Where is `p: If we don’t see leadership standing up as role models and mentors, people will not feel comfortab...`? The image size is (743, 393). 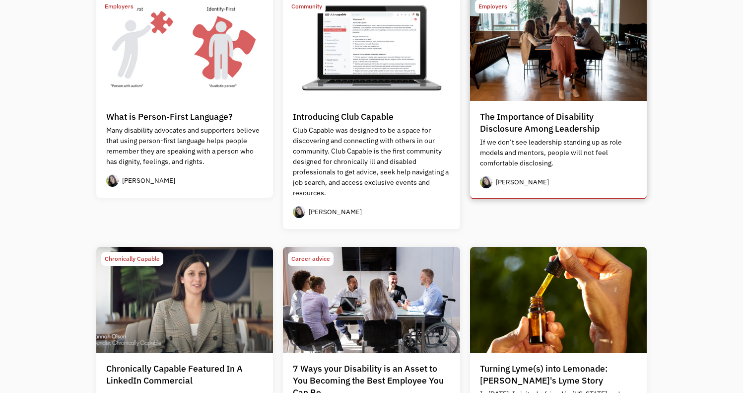
p: If we don’t see leadership standing up as role models and mentors, people will not feel comfortab... is located at coordinates (558, 152).